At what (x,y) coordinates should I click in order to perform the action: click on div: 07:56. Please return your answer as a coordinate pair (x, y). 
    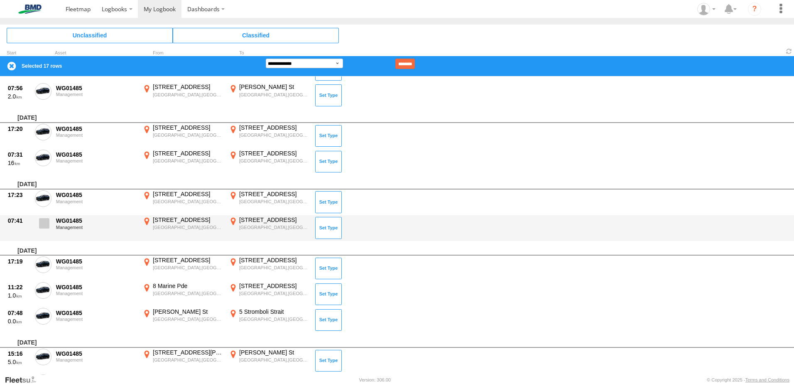
    Looking at the image, I should click on (19, 88).